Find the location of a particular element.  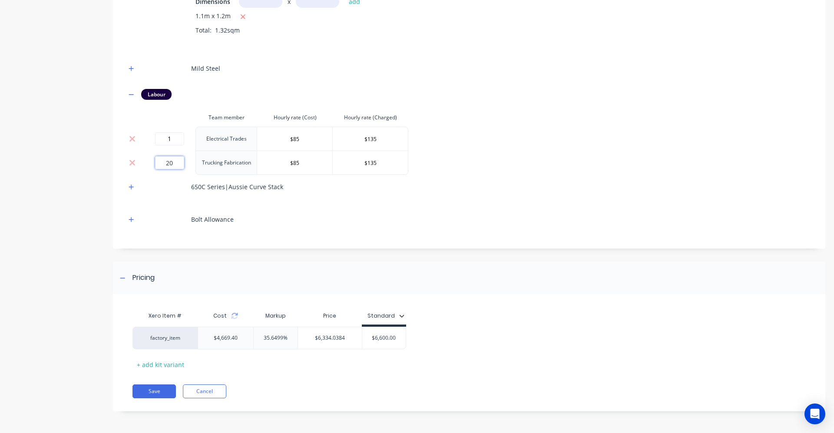

button: Cancel is located at coordinates (205, 392).